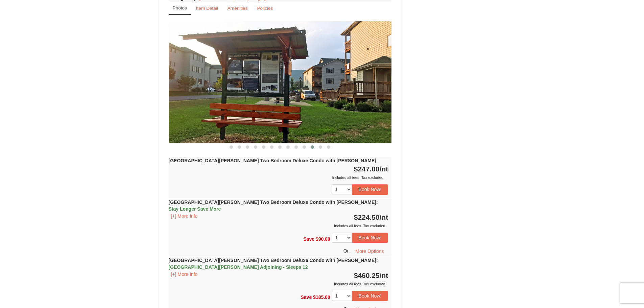 The width and height of the screenshot is (644, 308). I want to click on a: Photos, so click(180, 8).